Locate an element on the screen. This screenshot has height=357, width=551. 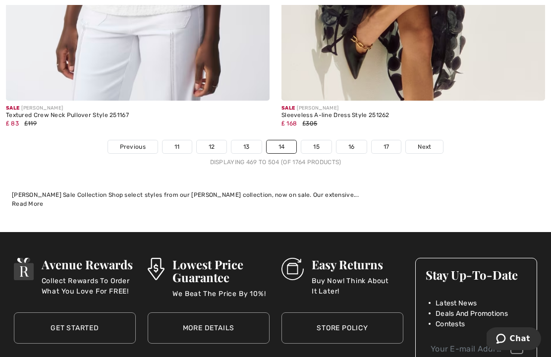
h3: Easy Returns is located at coordinates (357, 264).